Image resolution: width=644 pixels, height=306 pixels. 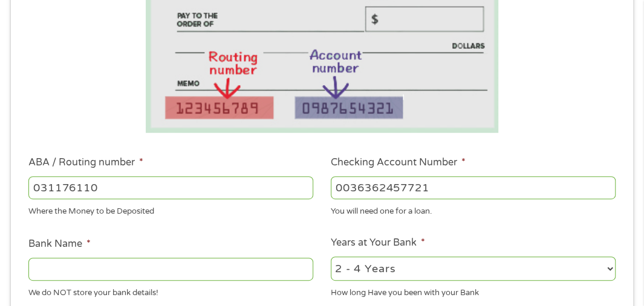 What do you see at coordinates (170, 292) in the screenshot?
I see `div: We do NOT store your bank details!` at bounding box center [170, 292].